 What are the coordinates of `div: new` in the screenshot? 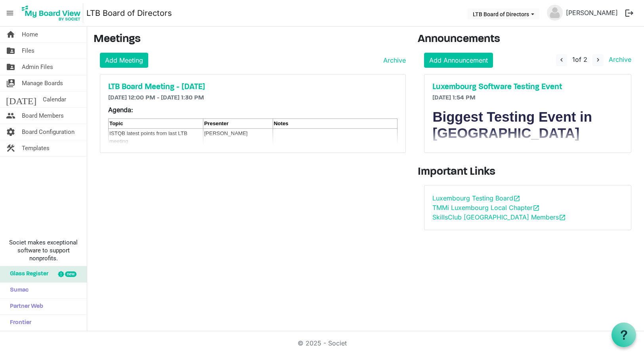 It's located at (70, 274).